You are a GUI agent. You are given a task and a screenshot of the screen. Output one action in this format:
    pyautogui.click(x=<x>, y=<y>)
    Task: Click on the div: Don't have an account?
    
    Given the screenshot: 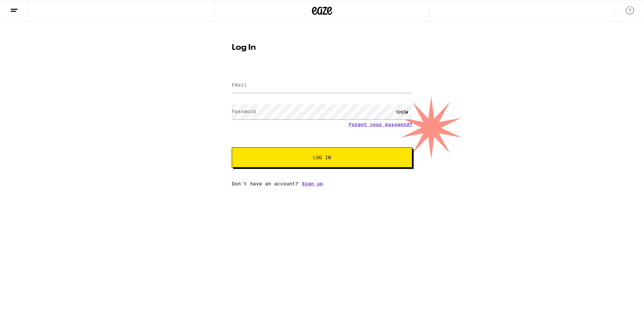 What is the action you would take?
    pyautogui.click(x=322, y=184)
    